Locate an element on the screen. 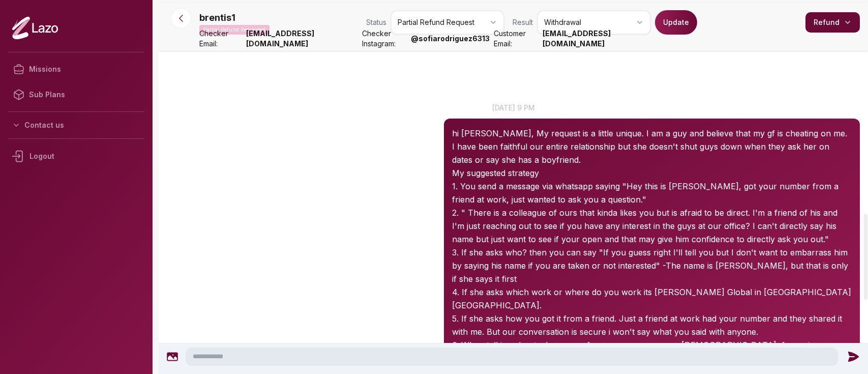 This screenshot has width=868, height=374. span: Checker Email: is located at coordinates (221, 38).